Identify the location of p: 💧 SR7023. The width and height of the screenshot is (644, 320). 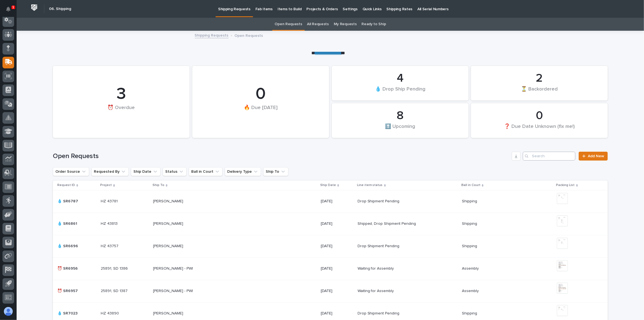
(68, 313).